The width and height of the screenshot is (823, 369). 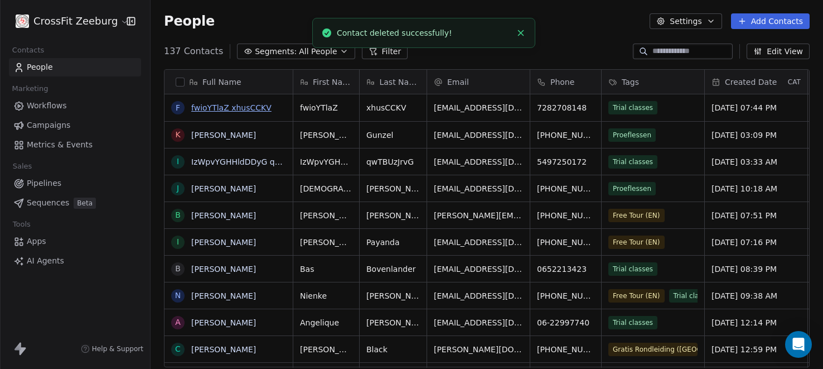 What do you see at coordinates (799, 344) in the screenshot?
I see `div: Open Intercom Messenger` at bounding box center [799, 344].